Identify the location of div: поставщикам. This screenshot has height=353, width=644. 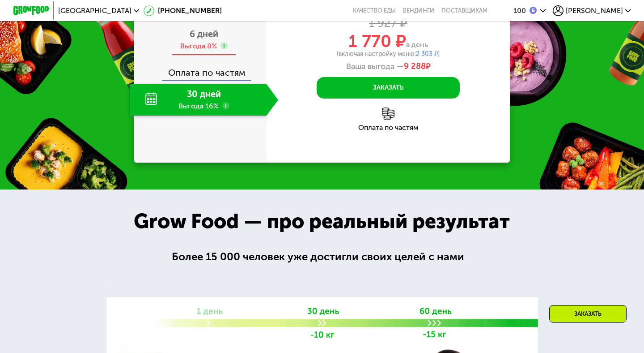
(464, 11).